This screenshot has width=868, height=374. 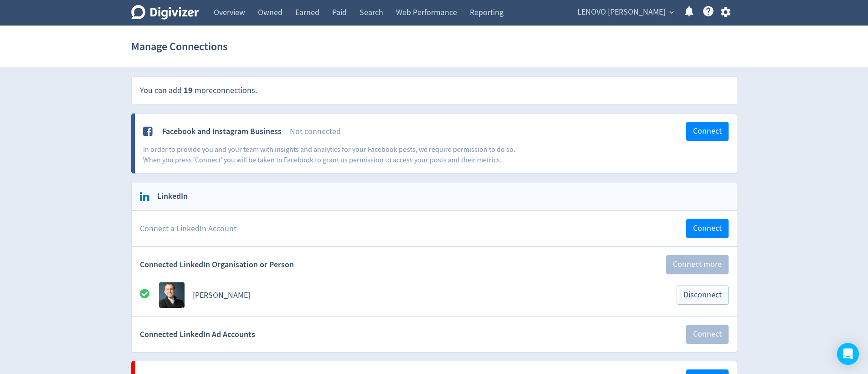 What do you see at coordinates (697, 264) in the screenshot?
I see `span: Connect more` at bounding box center [697, 264].